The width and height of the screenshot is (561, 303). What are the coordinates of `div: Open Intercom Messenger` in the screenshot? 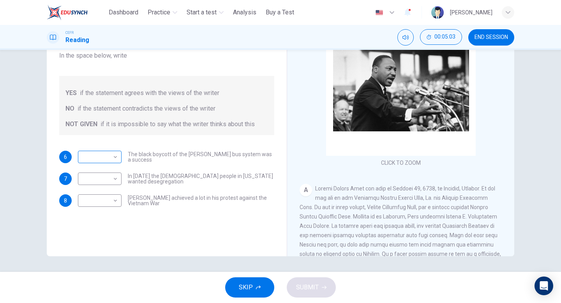 It's located at (544, 286).